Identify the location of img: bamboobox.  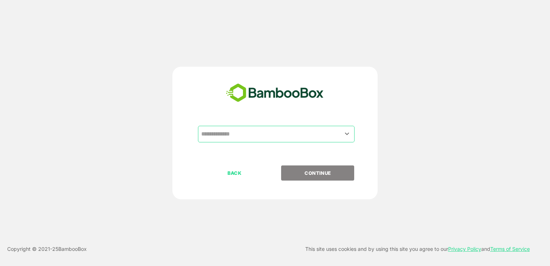
(275, 93).